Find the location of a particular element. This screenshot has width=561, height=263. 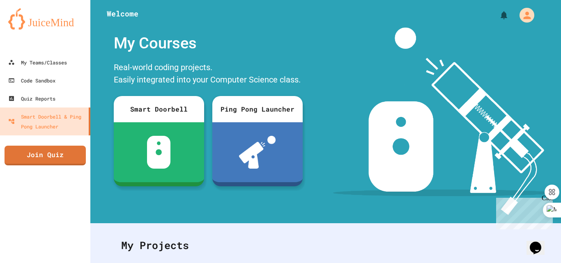

div: Real-world coding projects. Easily integrated into your Computer Science class. is located at coordinates (208, 74).